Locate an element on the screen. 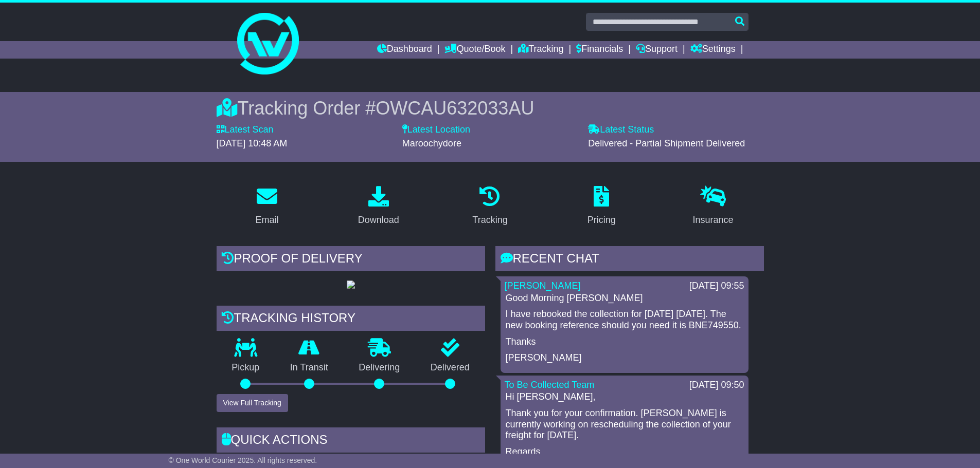 This screenshot has height=468, width=980. p: Delivering is located at coordinates (380, 368).